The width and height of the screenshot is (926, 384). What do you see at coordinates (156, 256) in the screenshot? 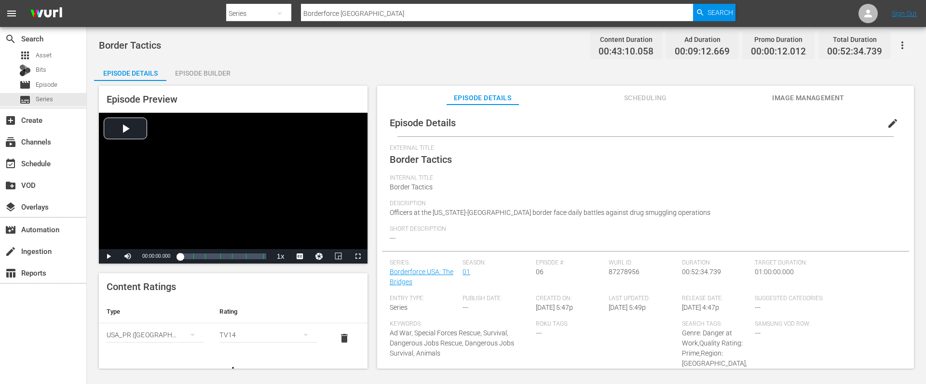
I see `span: 00:00:00.000` at bounding box center [156, 256].